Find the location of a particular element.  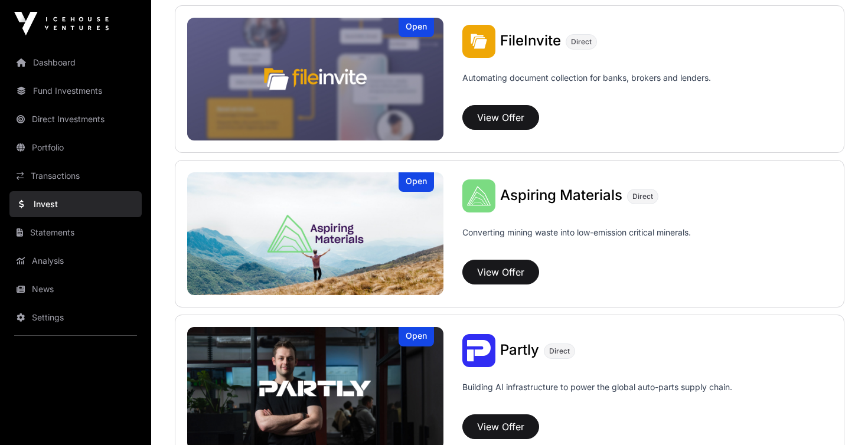

a: Invest is located at coordinates (75, 204).